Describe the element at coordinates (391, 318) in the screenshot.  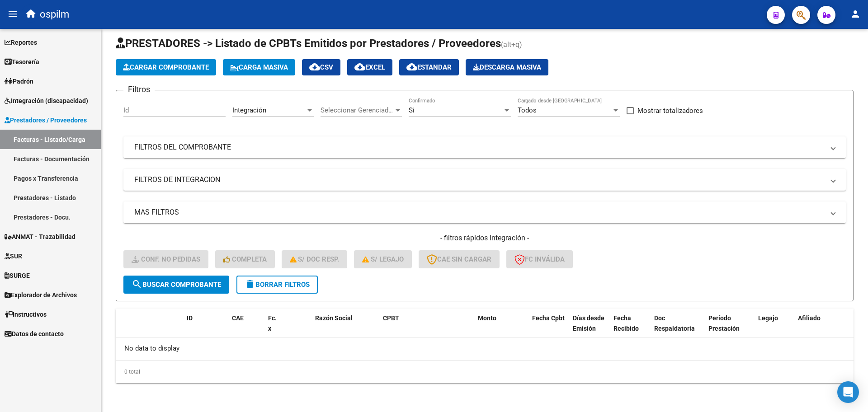
I see `span: CPBT` at that location.